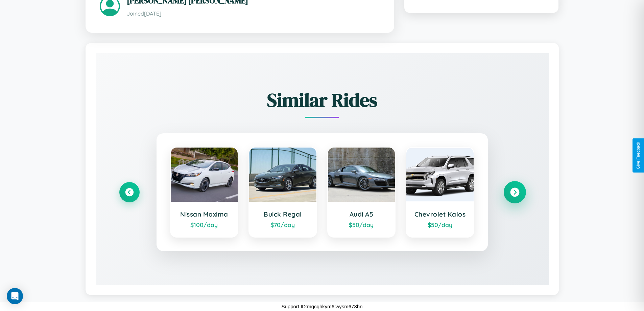 The height and width of the screenshot is (311, 644). I want to click on h3: Audi A5, so click(362, 214).